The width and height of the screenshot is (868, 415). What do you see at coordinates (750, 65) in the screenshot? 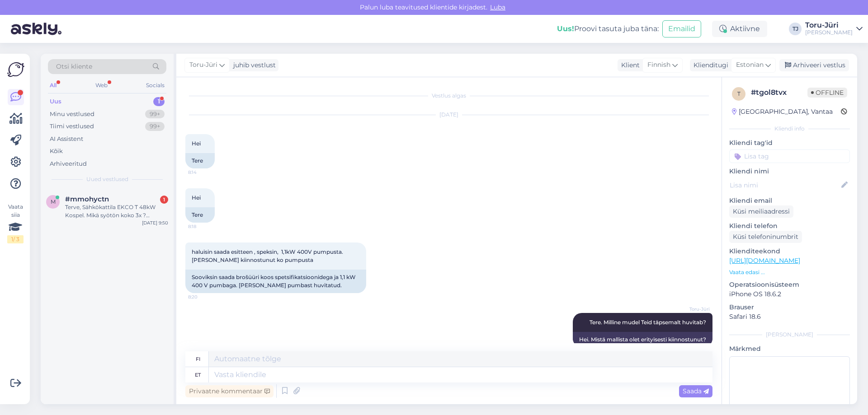
I see `span: Estonian` at bounding box center [750, 65].